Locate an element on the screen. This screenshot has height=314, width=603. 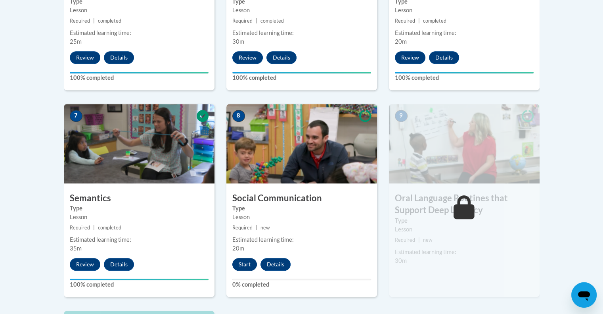
span: 25m is located at coordinates (76, 41).